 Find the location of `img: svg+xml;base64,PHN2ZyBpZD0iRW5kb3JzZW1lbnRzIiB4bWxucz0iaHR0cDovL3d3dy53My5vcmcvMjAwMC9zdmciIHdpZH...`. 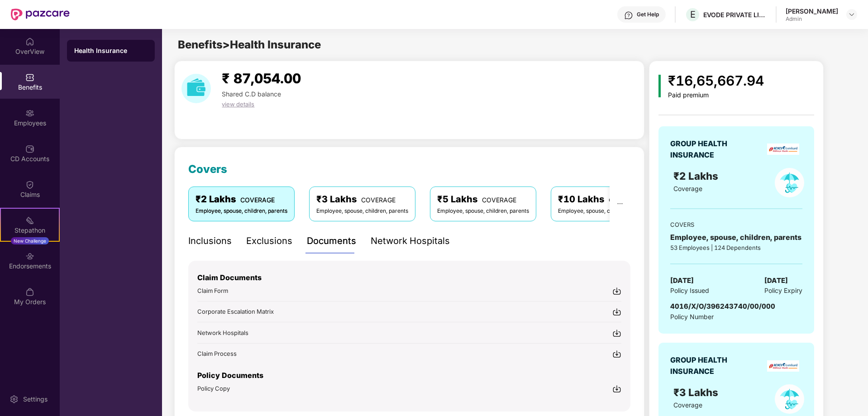

img: svg+xml;base64,PHN2ZyBpZD0iRW5kb3JzZW1lbnRzIiB4bWxucz0iaHR0cDovL3d3dy53My5vcmcvMjAwMC9zdmciIHdpZH... is located at coordinates (30, 256).